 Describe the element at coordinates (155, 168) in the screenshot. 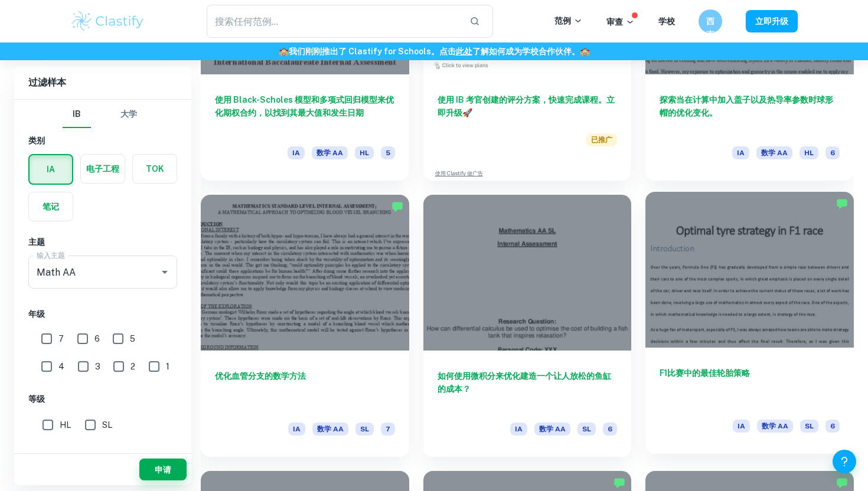

I see `button: TOK` at that location.